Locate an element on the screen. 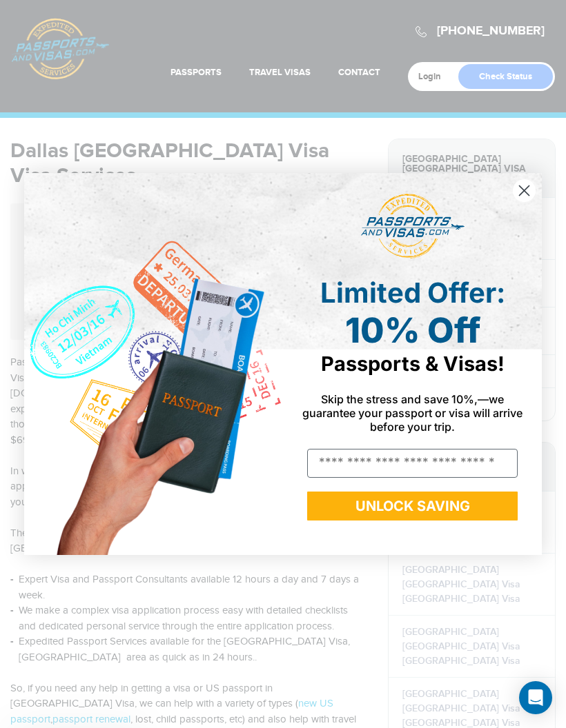  span: Skip the stress and save 10%,—we guarantee your passport or visa will arrive before your trip. is located at coordinates (412, 413).